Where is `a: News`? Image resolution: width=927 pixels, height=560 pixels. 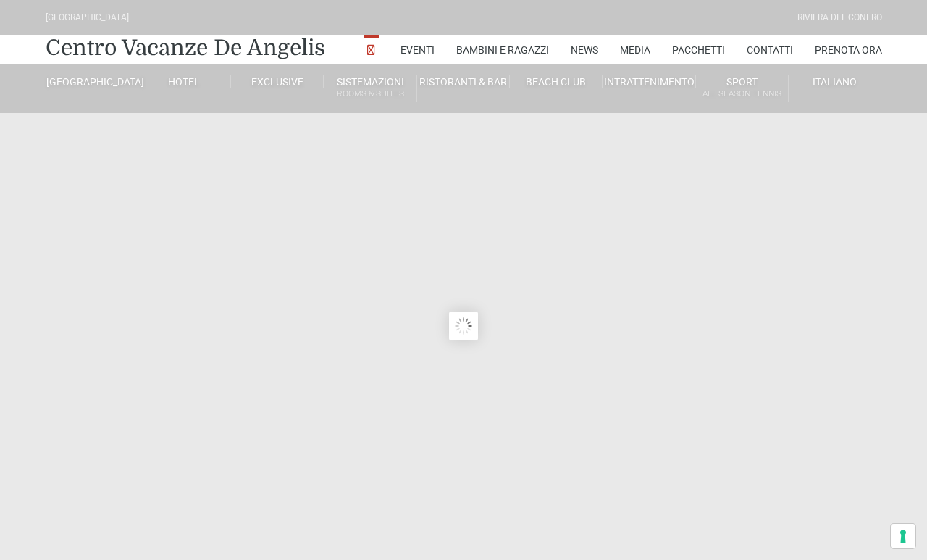
a: News is located at coordinates (585, 50).